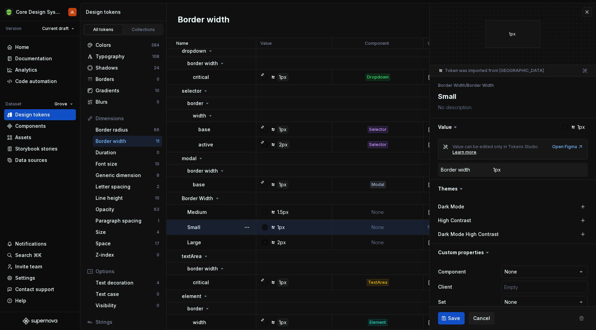  I want to click on p: width, so click(199, 116).